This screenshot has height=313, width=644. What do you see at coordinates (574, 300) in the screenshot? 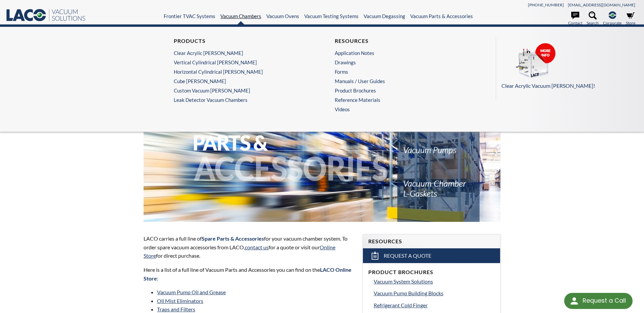
I see `img: round button` at bounding box center [574, 300].